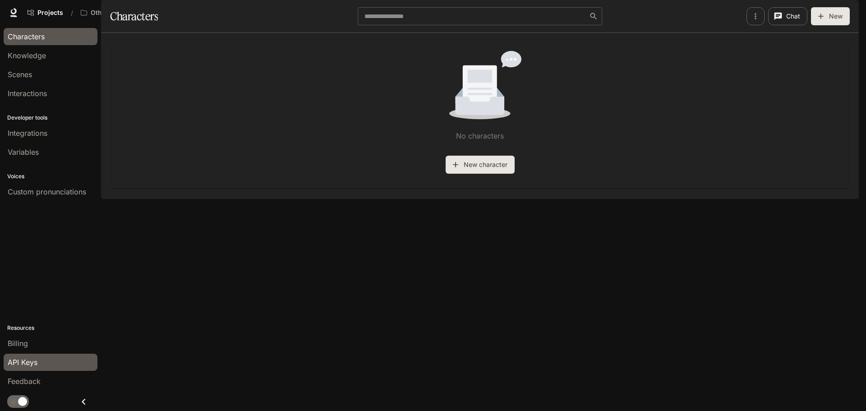 The width and height of the screenshot is (866, 411). What do you see at coordinates (830, 16) in the screenshot?
I see `button: New` at bounding box center [830, 16].